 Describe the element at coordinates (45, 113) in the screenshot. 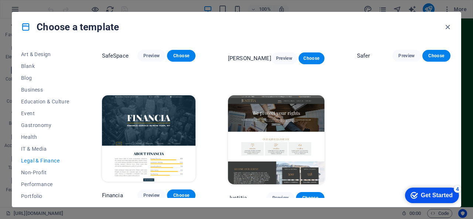

I see `span: Event` at that location.